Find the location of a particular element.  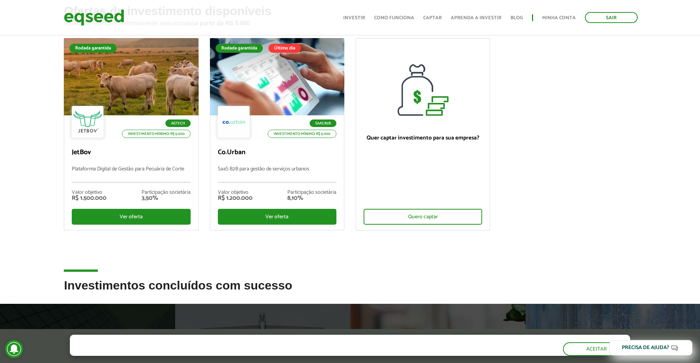

a: Captar is located at coordinates (432, 18).